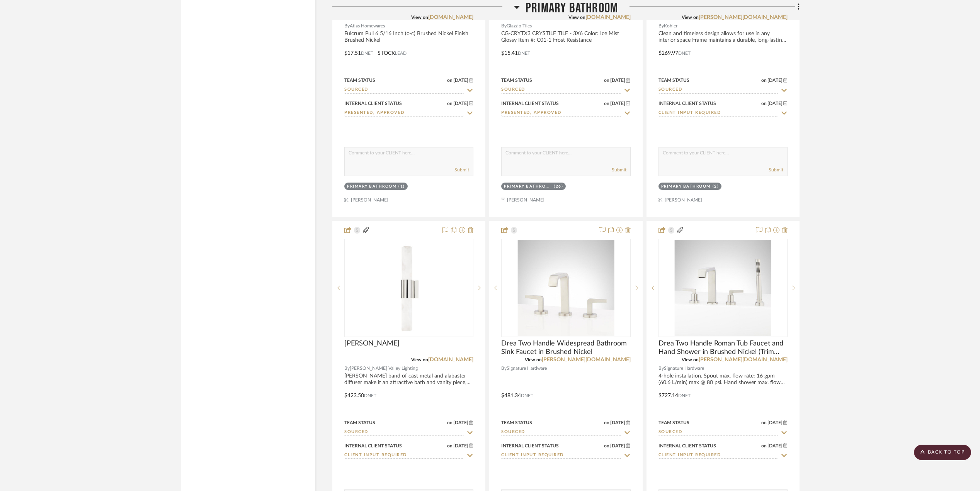 Image resolution: width=980 pixels, height=491 pixels. What do you see at coordinates (367, 26) in the screenshot?
I see `span: Atlas Homewares` at bounding box center [367, 26].